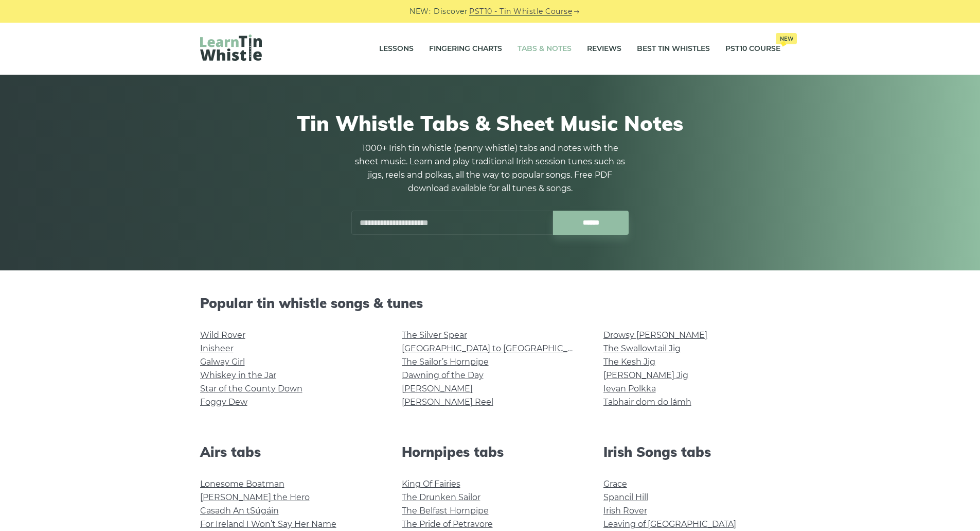 This screenshot has width=980, height=531. What do you see at coordinates (239, 511) in the screenshot?
I see `a: Casadh An tSúgáin` at bounding box center [239, 511].